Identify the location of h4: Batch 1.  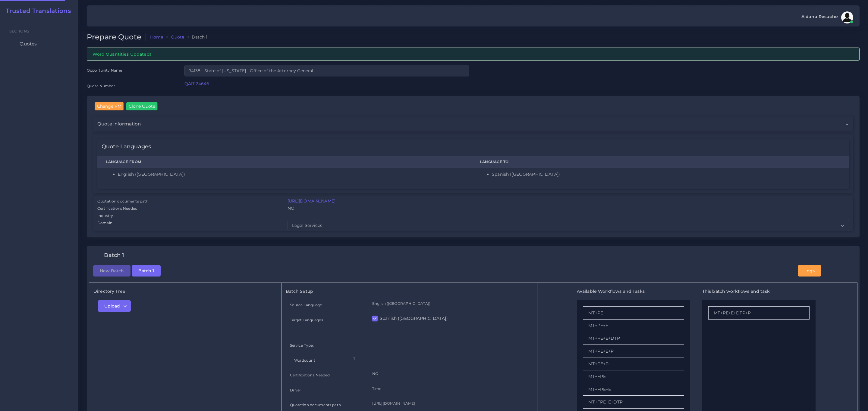
(114, 255).